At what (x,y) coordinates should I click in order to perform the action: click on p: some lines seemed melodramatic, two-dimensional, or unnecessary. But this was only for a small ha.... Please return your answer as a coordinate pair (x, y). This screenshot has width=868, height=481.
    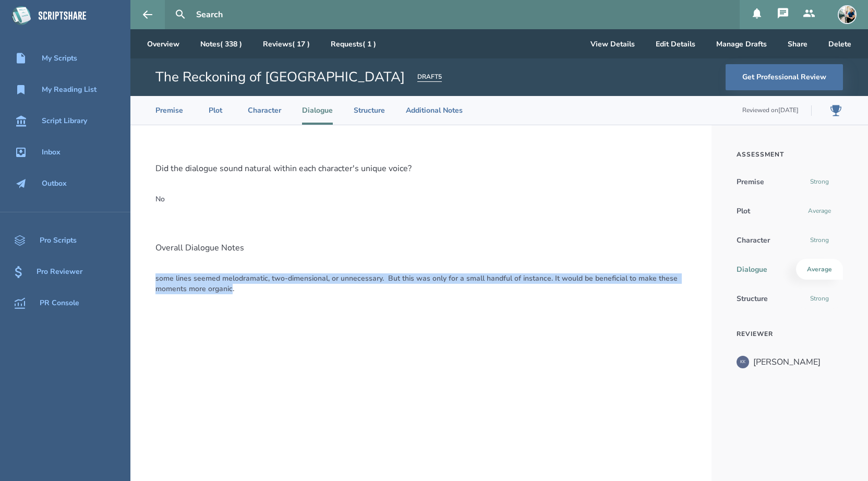
    Looking at the image, I should click on (421, 284).